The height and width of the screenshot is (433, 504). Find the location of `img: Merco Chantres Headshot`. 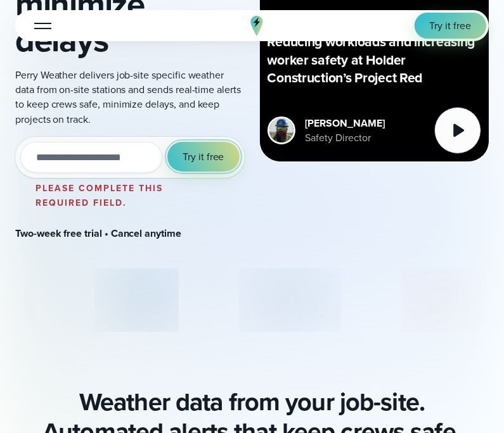

img: Merco Chantres Headshot is located at coordinates (282, 131).